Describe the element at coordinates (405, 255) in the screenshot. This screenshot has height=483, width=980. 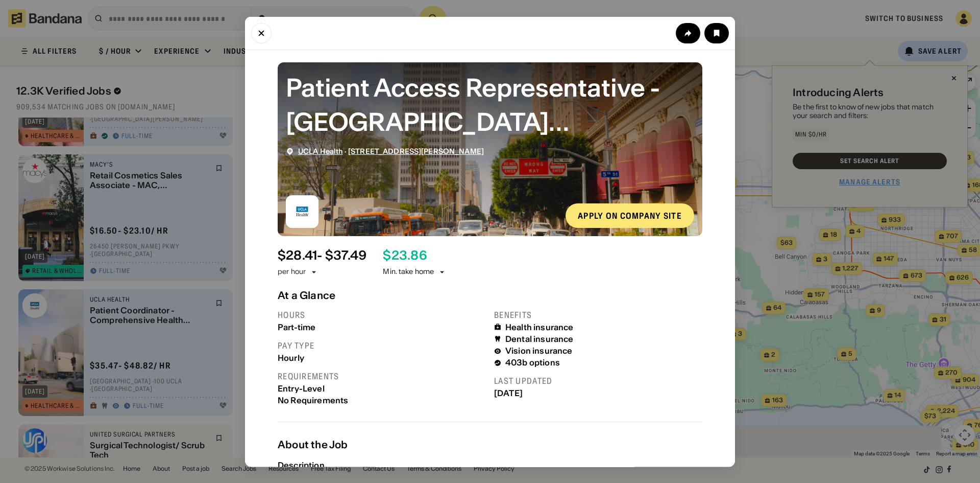
I see `div: $ 23.86` at that location.